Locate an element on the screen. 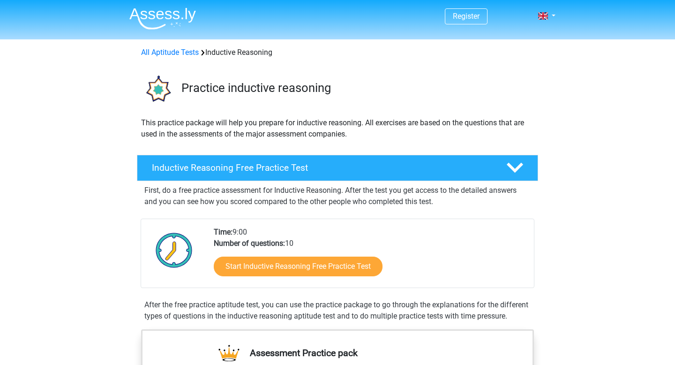  h4: Inductive Reasoning Free Practice Test is located at coordinates (322, 167).